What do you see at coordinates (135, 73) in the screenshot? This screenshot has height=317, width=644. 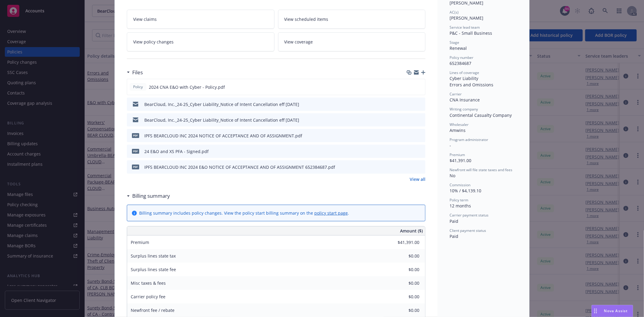 I see `div: Files` at bounding box center [135, 73].